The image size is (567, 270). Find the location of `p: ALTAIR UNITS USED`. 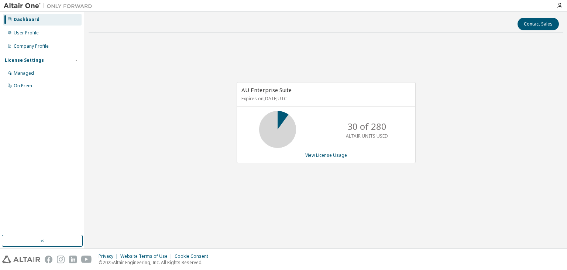

p: ALTAIR UNITS USED is located at coordinates (367, 136).